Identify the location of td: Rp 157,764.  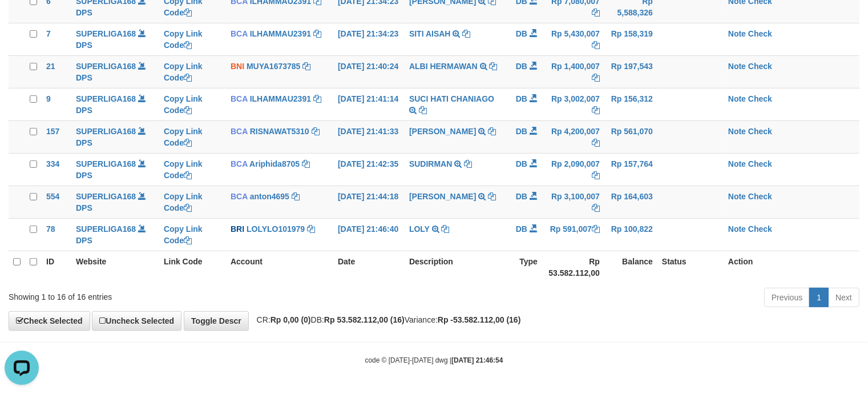
(630, 169).